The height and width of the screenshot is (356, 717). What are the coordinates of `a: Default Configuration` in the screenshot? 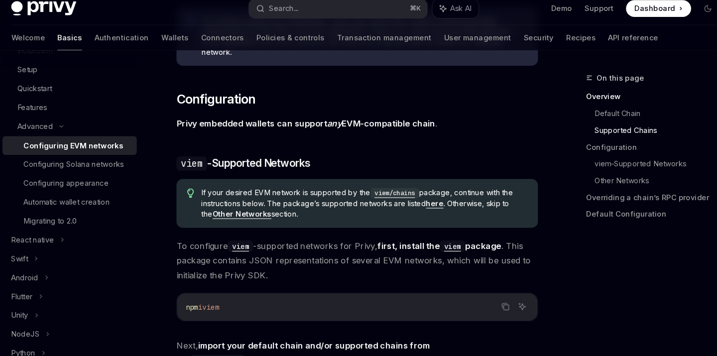 It's located at (635, 211).